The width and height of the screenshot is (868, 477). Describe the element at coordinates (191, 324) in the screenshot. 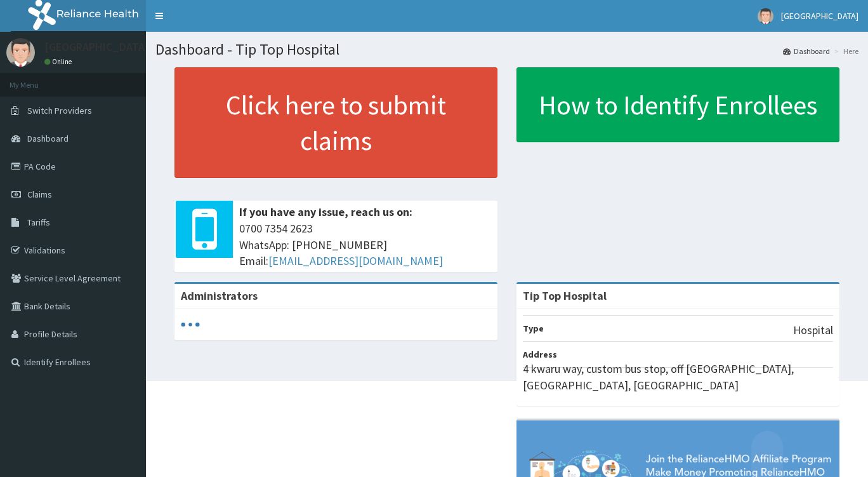

I see `svg: audio-loading` at that location.